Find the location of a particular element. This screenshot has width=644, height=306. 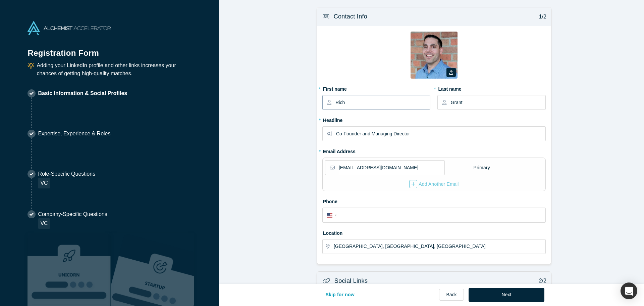

p: 1/2 is located at coordinates (540, 17).